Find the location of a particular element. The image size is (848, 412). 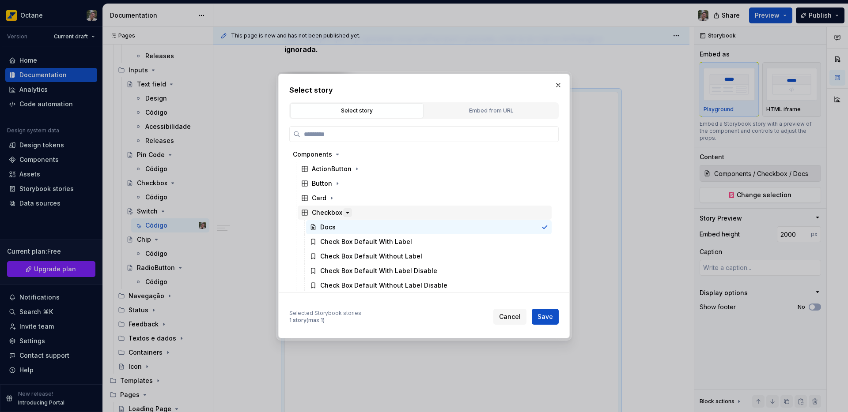

button: Save is located at coordinates (545, 317).